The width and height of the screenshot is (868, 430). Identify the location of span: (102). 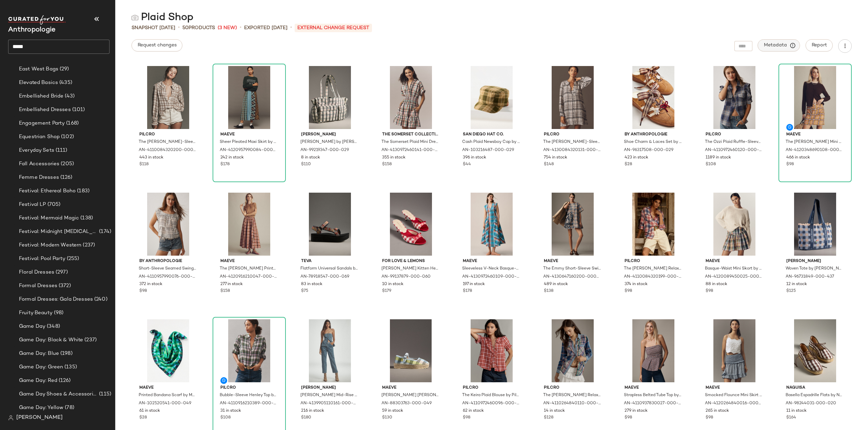
(67, 136).